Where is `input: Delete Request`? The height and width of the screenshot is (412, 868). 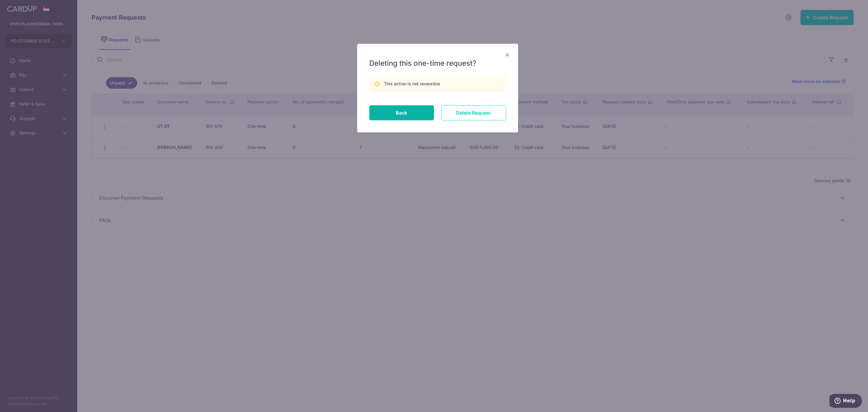
input: Delete Request is located at coordinates (474, 113).